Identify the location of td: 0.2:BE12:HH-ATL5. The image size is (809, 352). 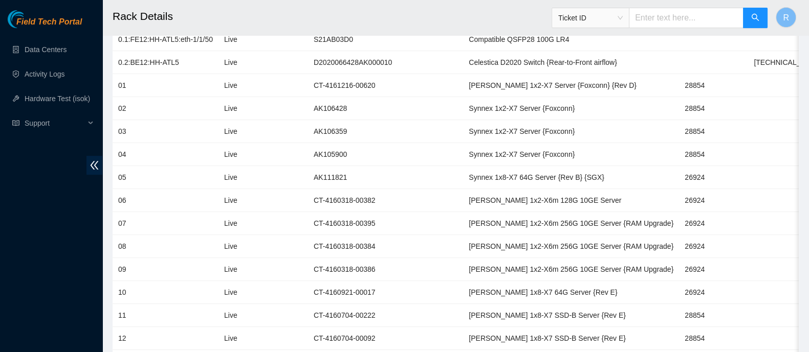
(165, 62).